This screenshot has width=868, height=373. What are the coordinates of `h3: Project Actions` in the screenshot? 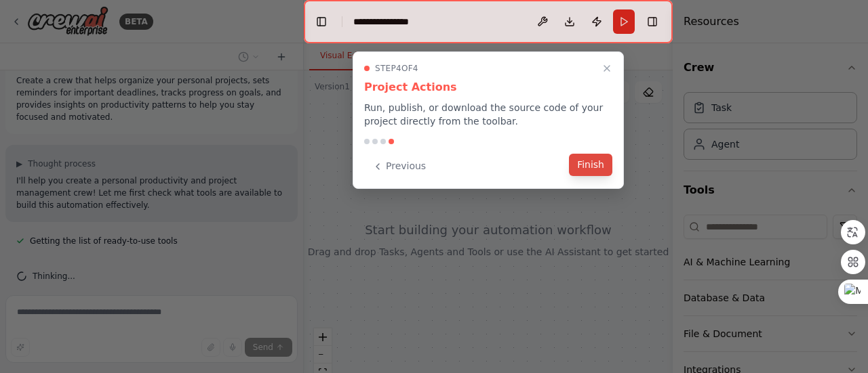 It's located at (488, 88).